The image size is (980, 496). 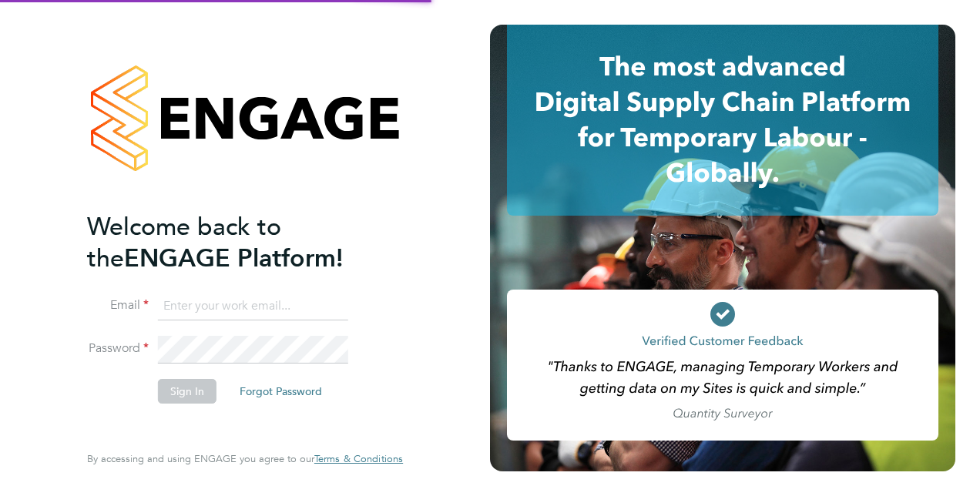 I want to click on button: Forgot Password, so click(x=280, y=391).